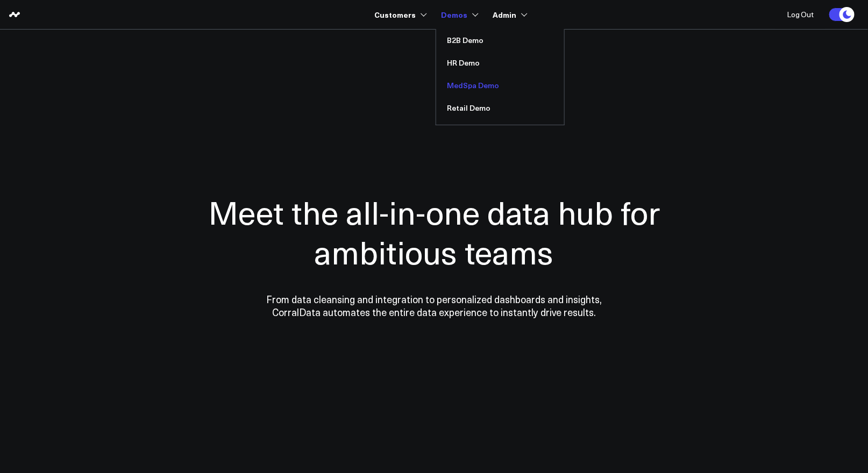 Image resolution: width=868 pixels, height=473 pixels. What do you see at coordinates (500, 108) in the screenshot?
I see `a: Retail Demo` at bounding box center [500, 108].